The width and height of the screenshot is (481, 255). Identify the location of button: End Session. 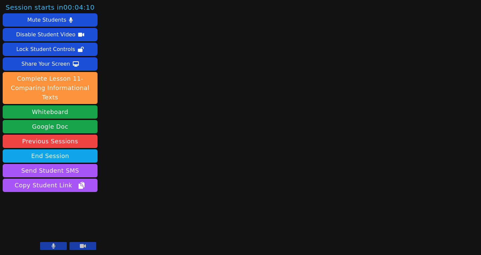
(50, 156).